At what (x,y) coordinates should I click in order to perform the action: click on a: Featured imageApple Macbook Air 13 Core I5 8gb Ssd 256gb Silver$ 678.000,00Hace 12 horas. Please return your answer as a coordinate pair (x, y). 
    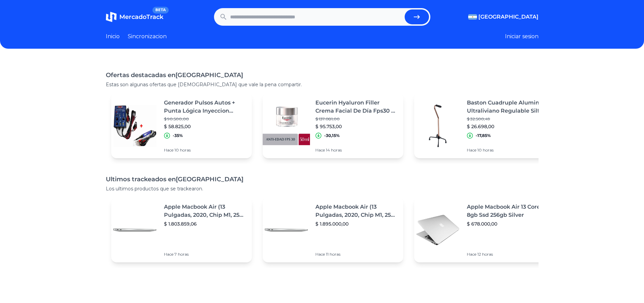
    Looking at the image, I should click on (485, 230).